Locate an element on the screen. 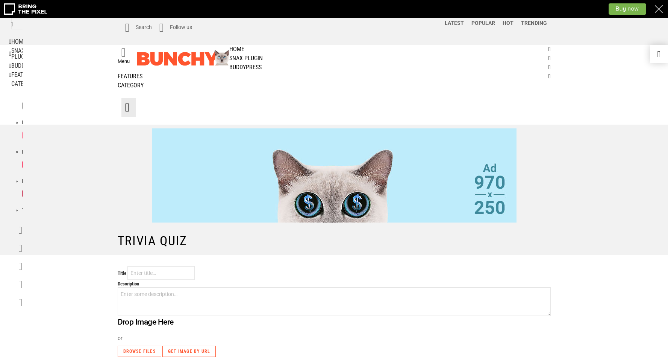  a: Follow us is located at coordinates (174, 27).